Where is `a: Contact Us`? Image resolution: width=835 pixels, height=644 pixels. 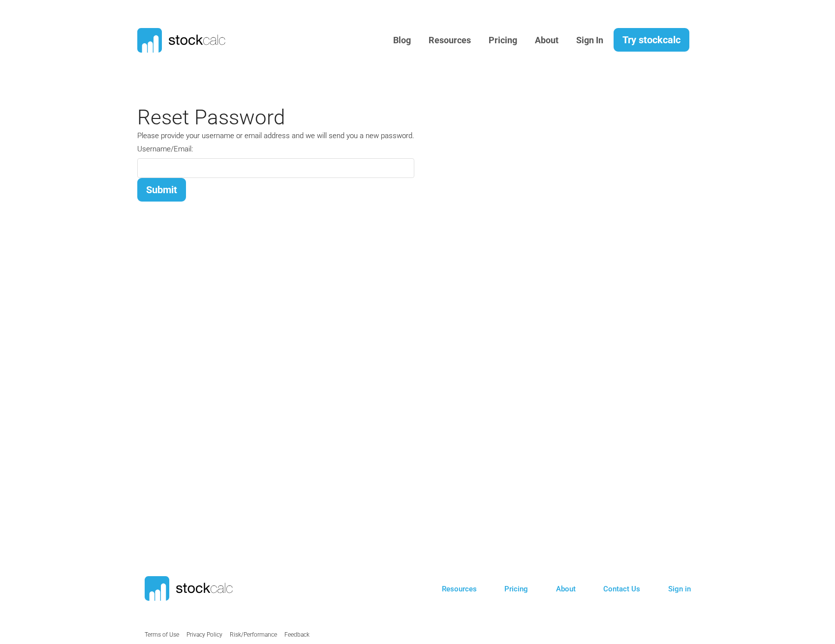 a: Contact Us is located at coordinates (621, 589).